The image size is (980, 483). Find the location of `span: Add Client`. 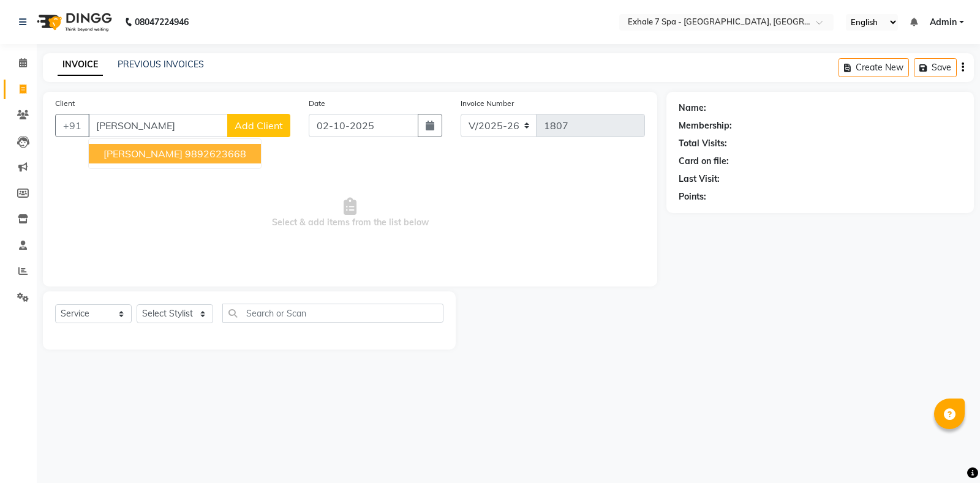

span: Add Client is located at coordinates (259, 125).